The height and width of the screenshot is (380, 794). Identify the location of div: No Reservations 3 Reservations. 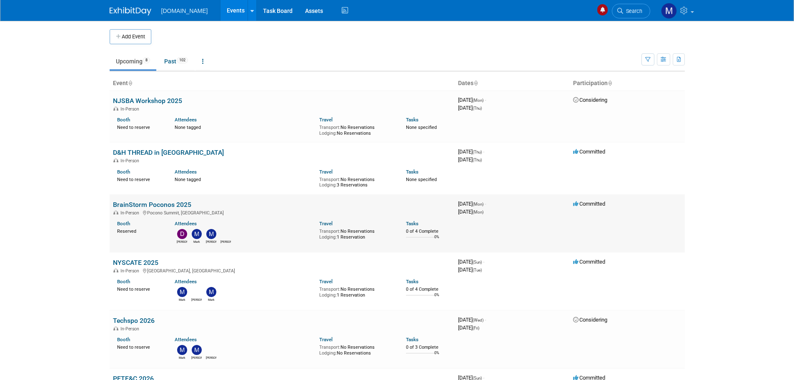
(356, 181).